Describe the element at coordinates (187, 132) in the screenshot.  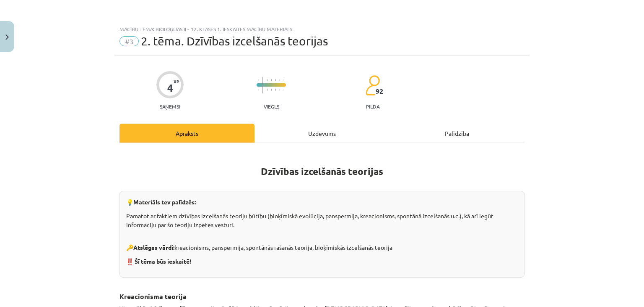
I see `div: Apraksts` at that location.